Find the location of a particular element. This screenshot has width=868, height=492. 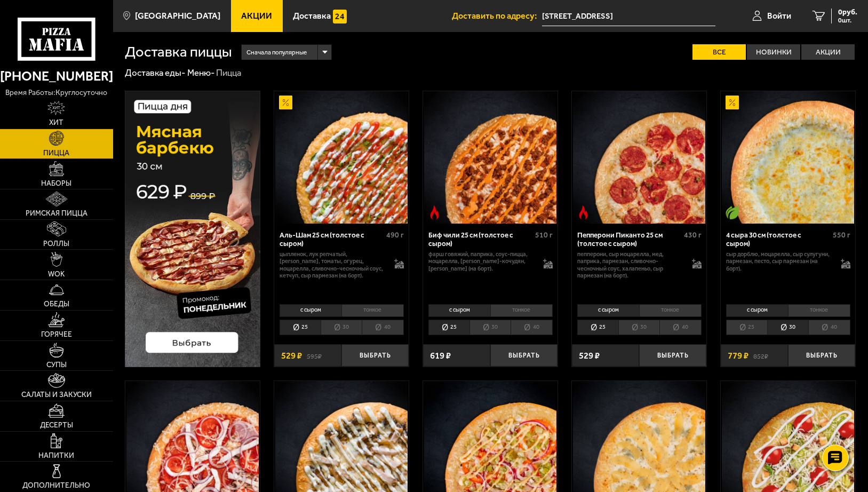

s: 852 ₽ is located at coordinates (761, 355).